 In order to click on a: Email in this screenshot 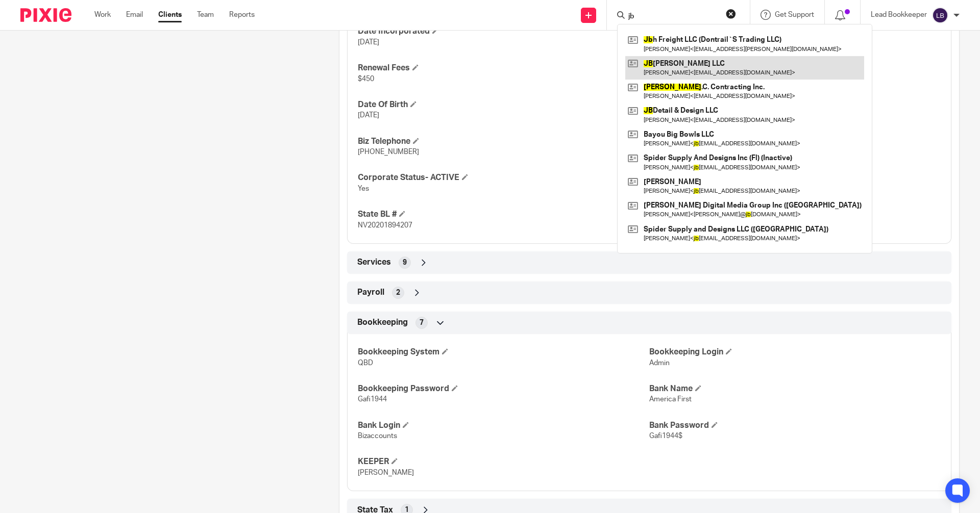, I will do `click(135, 15)`.